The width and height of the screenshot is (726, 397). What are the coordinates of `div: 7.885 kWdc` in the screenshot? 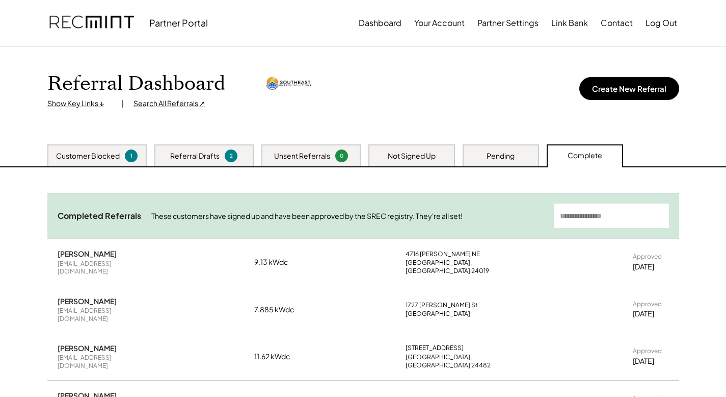 It's located at (280, 309).